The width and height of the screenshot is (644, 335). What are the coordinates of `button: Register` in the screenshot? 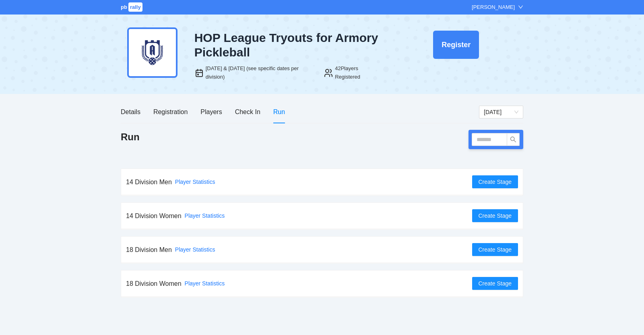 It's located at (456, 45).